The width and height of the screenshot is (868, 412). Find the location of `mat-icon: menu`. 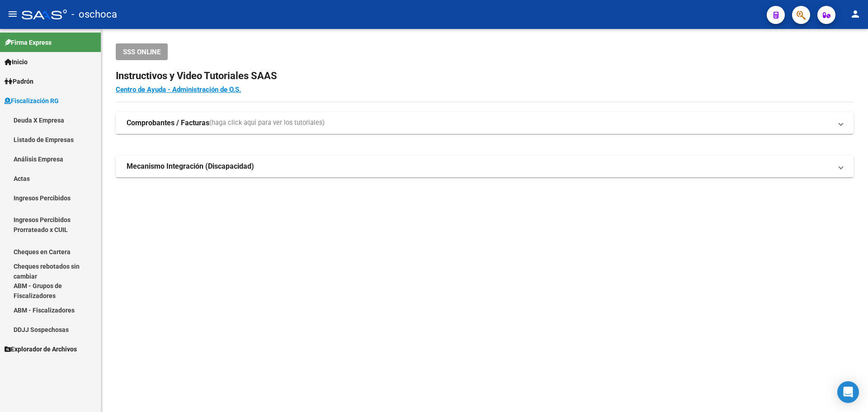

mat-icon: menu is located at coordinates (13, 14).